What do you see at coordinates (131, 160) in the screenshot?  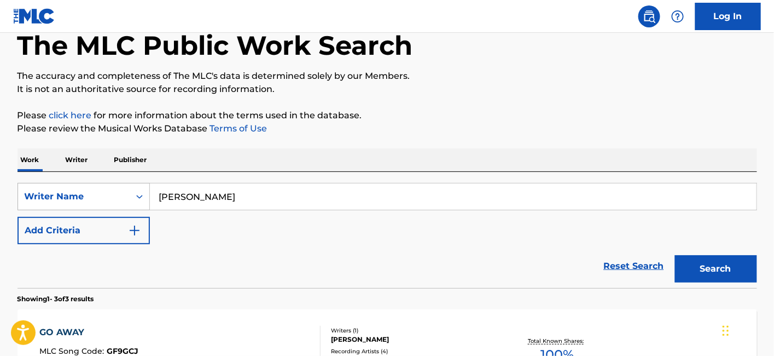 I see `p: Publisher` at bounding box center [131, 160].